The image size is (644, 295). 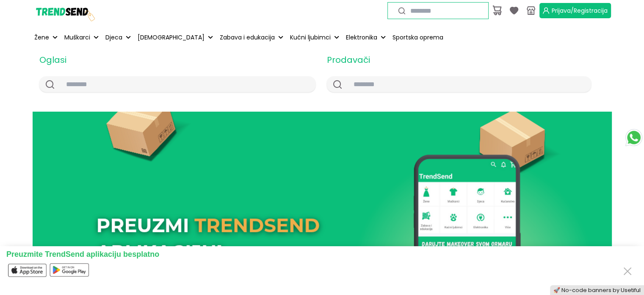 I want to click on p: Kućni ljubimci, so click(x=311, y=38).